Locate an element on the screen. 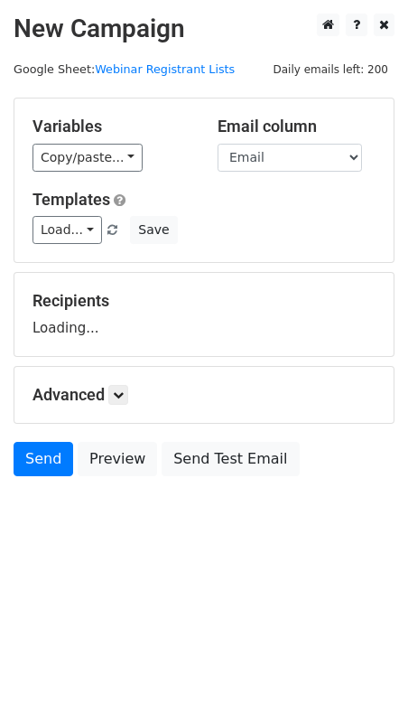  span: Daily emails left: 200 is located at coordinates (331, 70).